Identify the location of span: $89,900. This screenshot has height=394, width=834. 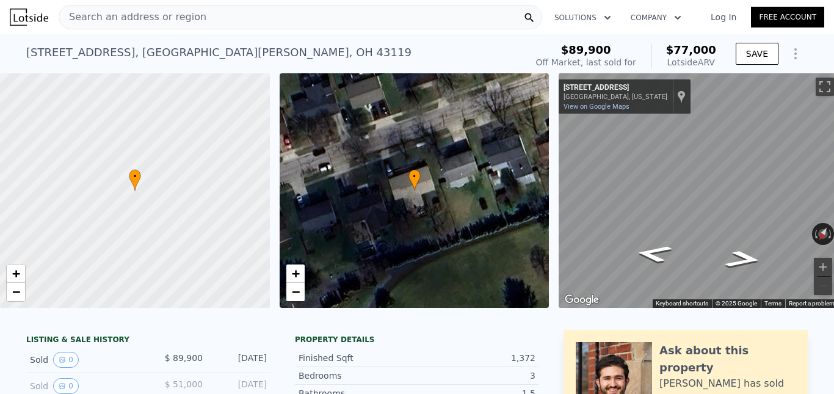
(586, 49).